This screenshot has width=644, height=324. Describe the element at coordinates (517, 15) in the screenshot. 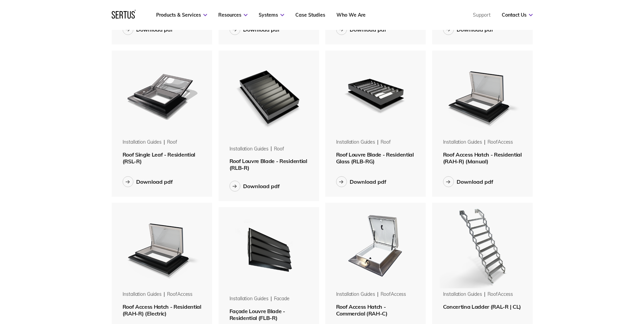

I see `a: Contact Us` at that location.